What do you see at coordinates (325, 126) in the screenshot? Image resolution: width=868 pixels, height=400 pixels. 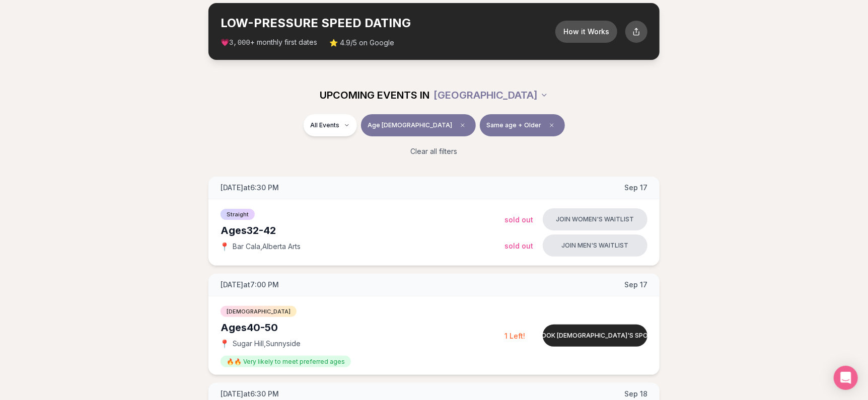 I see `span: All Events` at bounding box center [325, 126].